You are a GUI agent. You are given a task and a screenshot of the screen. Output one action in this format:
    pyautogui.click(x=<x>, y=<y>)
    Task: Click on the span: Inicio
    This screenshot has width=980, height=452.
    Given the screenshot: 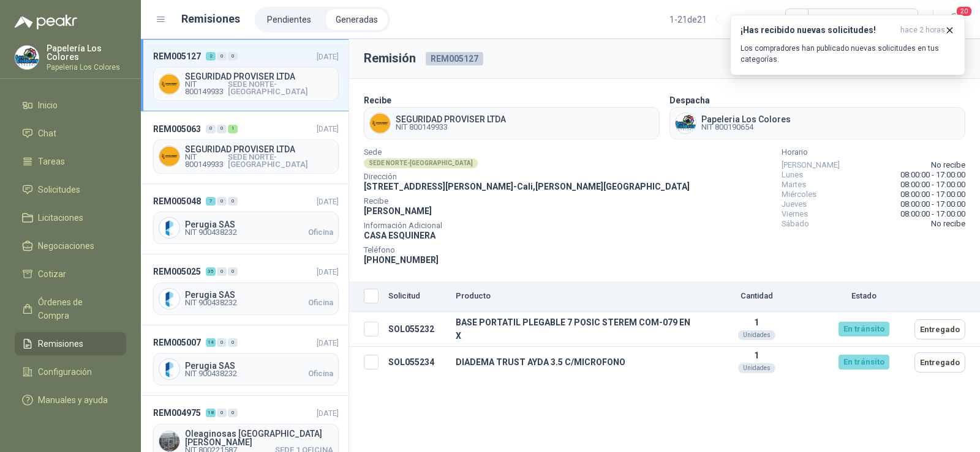 What is the action you would take?
    pyautogui.click(x=48, y=105)
    